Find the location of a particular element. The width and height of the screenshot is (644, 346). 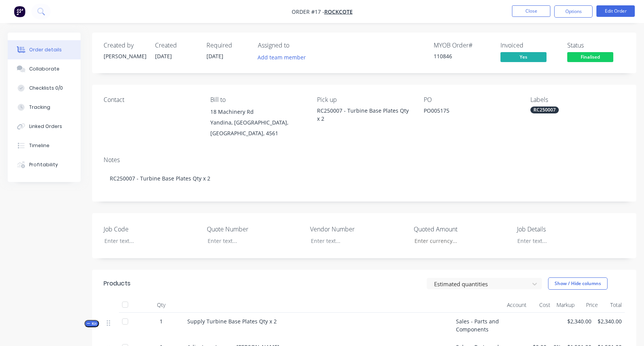

span: Yes is located at coordinates (524, 57).